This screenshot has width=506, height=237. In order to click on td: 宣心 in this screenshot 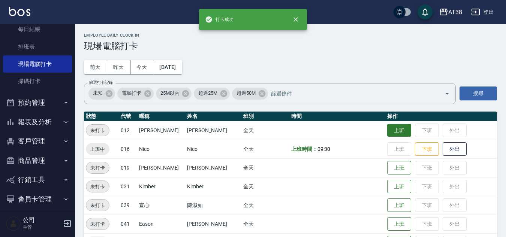, I will do `click(161, 206)`.